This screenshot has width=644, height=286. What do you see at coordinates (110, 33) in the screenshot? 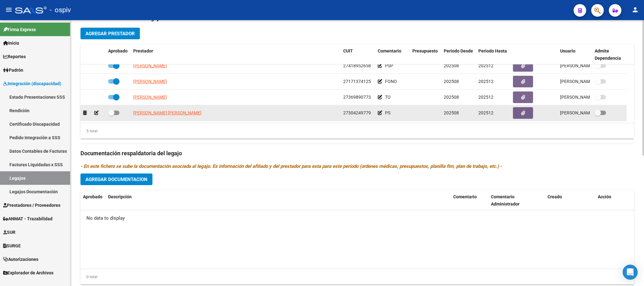
I see `button: Agregar Prestador` at bounding box center [110, 33].